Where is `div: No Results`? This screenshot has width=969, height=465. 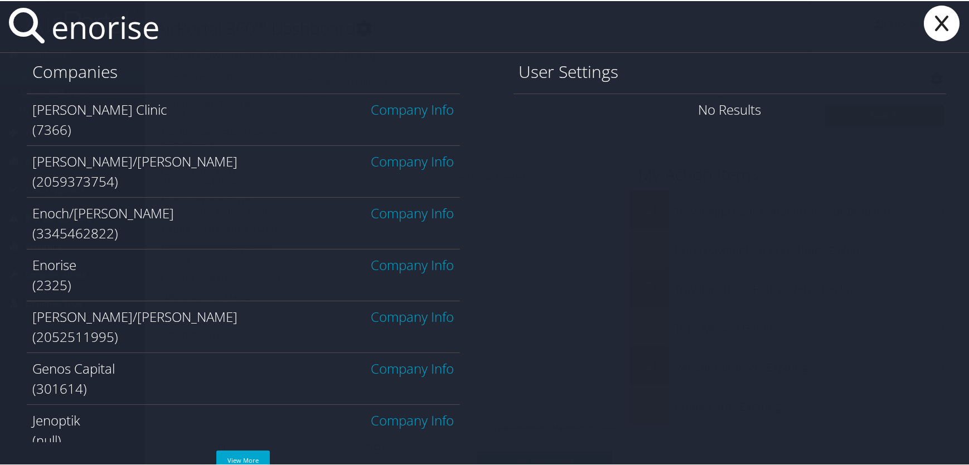
div: No Results is located at coordinates (730, 108).